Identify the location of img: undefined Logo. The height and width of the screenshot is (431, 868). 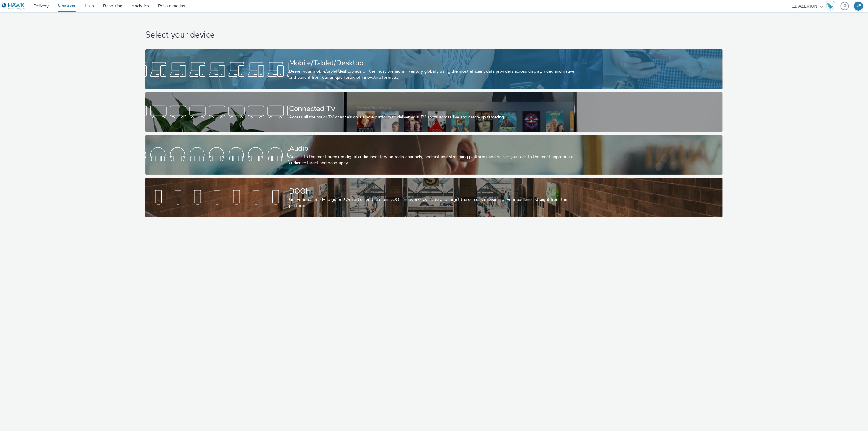
(13, 6).